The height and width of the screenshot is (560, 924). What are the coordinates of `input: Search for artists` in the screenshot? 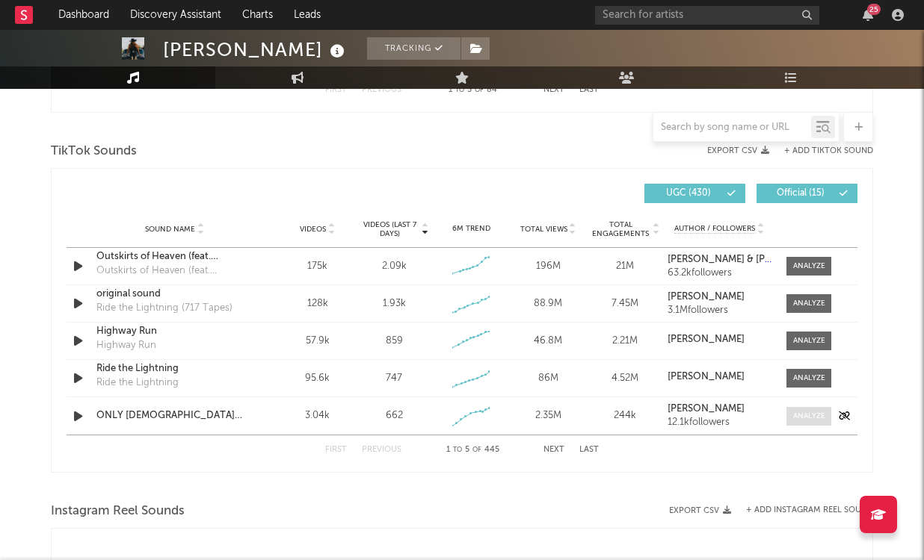 It's located at (707, 15).